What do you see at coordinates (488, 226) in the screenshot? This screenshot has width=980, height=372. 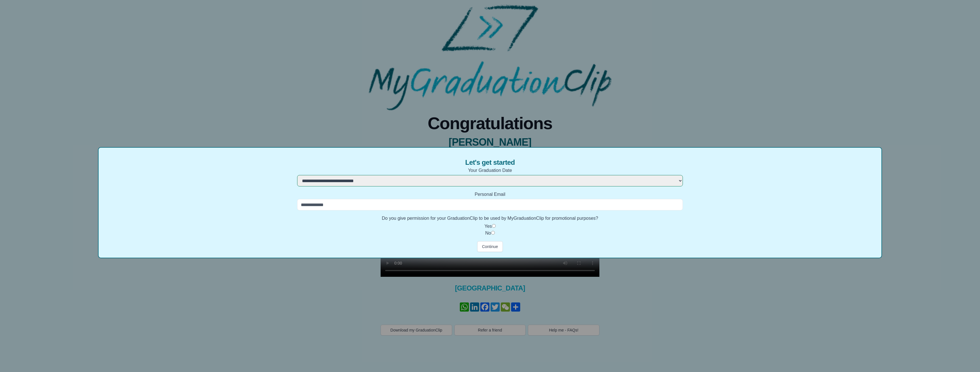 I see `label: Yes` at bounding box center [488, 226].